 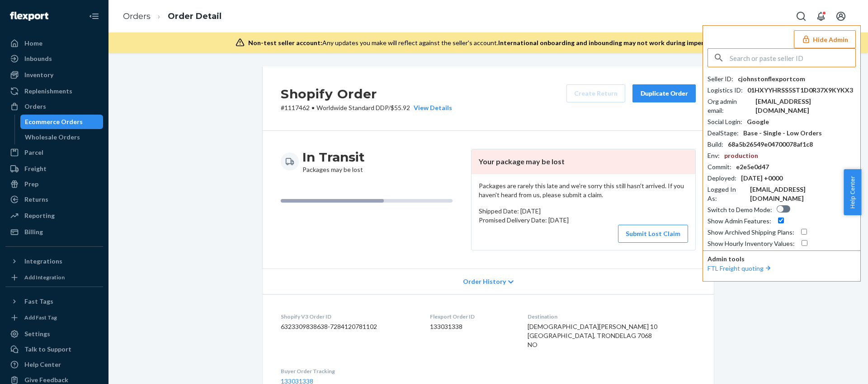 What do you see at coordinates (172, 16) in the screenshot?
I see `ol: breadcrumbs` at bounding box center [172, 16].